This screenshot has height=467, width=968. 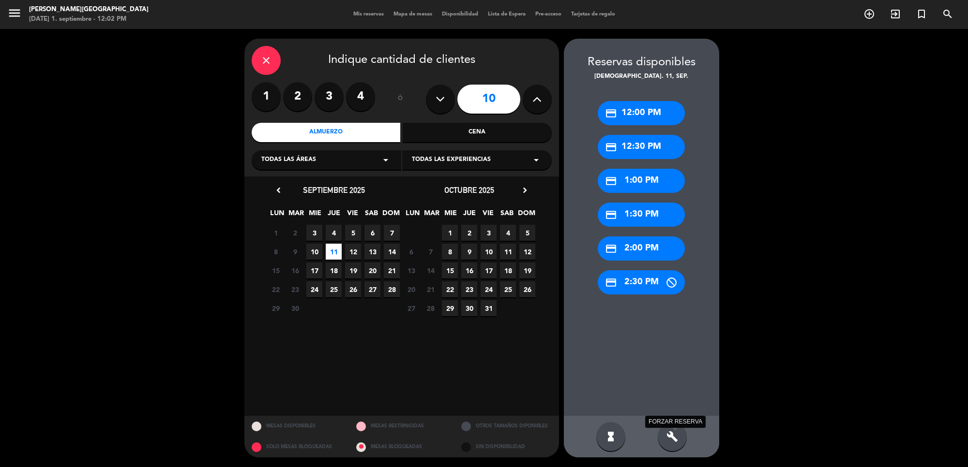 I want to click on span: VIE, so click(x=352, y=215).